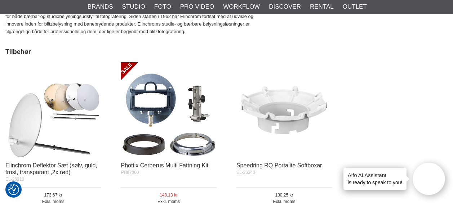 The image size is (453, 203). I want to click on span: 148.13, so click(168, 195).